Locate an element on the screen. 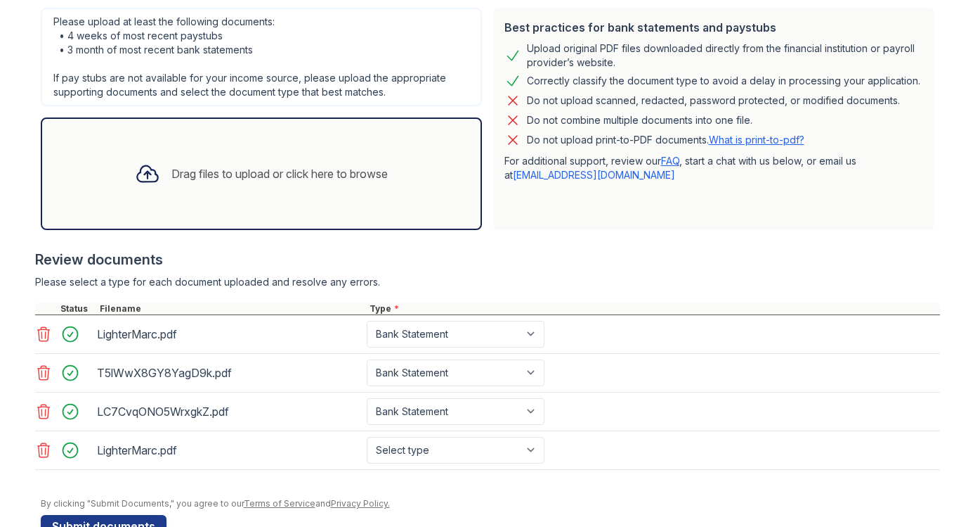 The image size is (980, 527). div: Correctly classify the document type to avoid a delay in processing your application. is located at coordinates (724, 81).